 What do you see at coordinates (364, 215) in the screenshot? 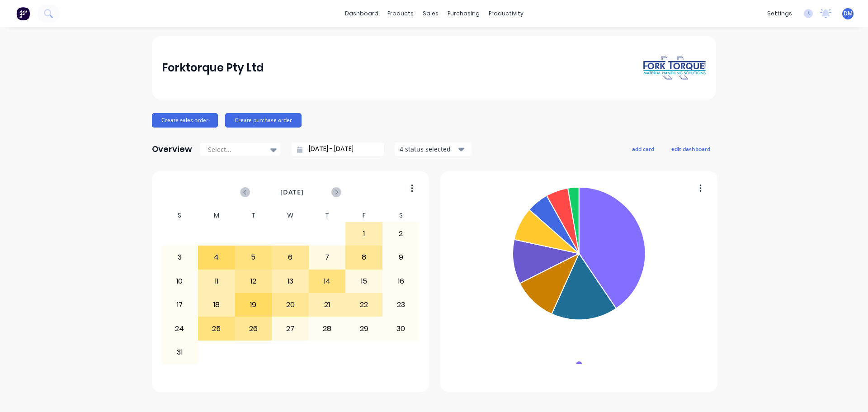
I see `div: F` at bounding box center [364, 215].